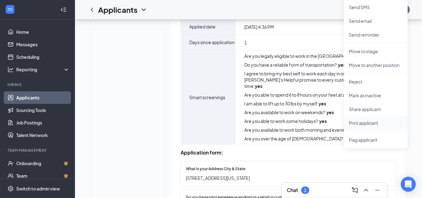 The image size is (422, 198). Describe the element at coordinates (11, 188) in the screenshot. I see `svg: Settings` at that location.